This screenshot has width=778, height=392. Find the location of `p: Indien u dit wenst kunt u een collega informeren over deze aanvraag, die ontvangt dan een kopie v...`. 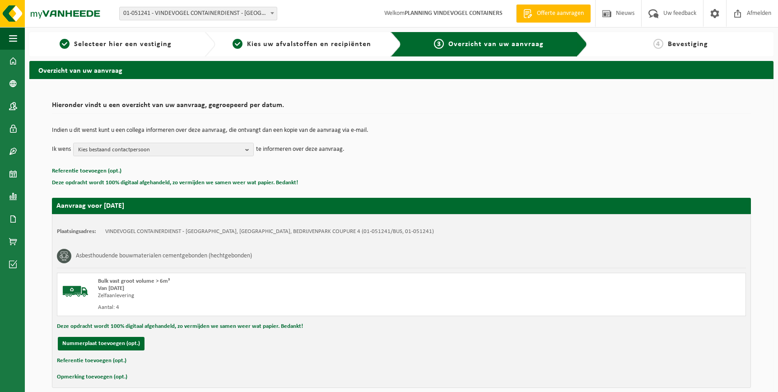

p: Indien u dit wenst kunt u een collega informeren over deze aanvraag, die ontvangt dan een kopie v... is located at coordinates (401, 130).